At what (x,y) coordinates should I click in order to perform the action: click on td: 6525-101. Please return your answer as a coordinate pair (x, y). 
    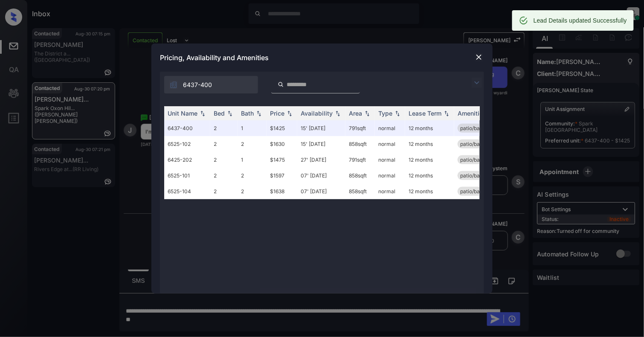
    Looking at the image, I should click on (188, 176).